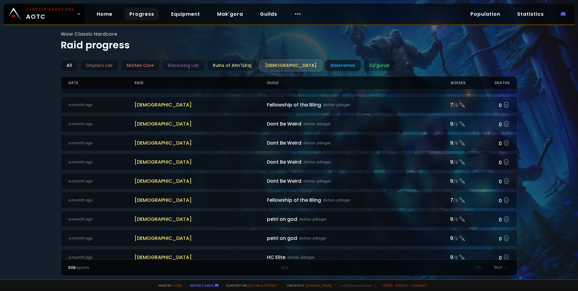 The image size is (578, 291). I want to click on div: Molten Core, so click(140, 65).